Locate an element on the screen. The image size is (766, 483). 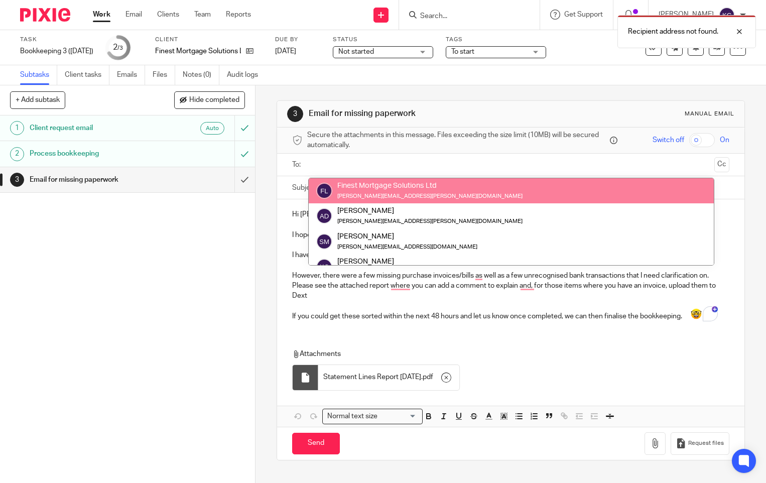
span: Not started is located at coordinates (356, 52).